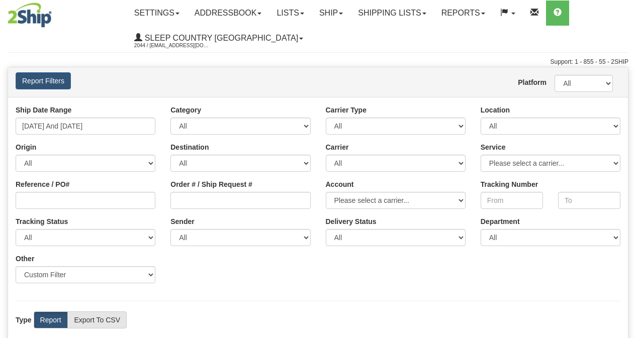 This screenshot has height=338, width=636. What do you see at coordinates (25, 259) in the screenshot?
I see `label: Other` at bounding box center [25, 259].